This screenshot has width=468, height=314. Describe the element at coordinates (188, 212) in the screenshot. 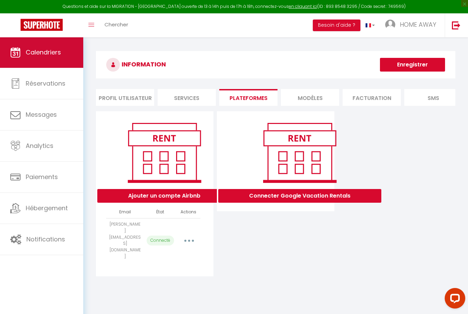

I see `th: Actions` at that location.